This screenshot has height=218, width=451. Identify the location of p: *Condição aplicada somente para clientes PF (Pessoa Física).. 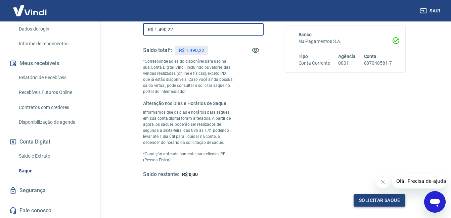
(188, 157).